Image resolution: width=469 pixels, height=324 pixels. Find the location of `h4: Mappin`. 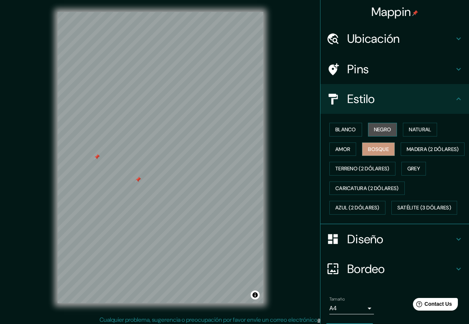

h4: Mappin is located at coordinates (395, 12).